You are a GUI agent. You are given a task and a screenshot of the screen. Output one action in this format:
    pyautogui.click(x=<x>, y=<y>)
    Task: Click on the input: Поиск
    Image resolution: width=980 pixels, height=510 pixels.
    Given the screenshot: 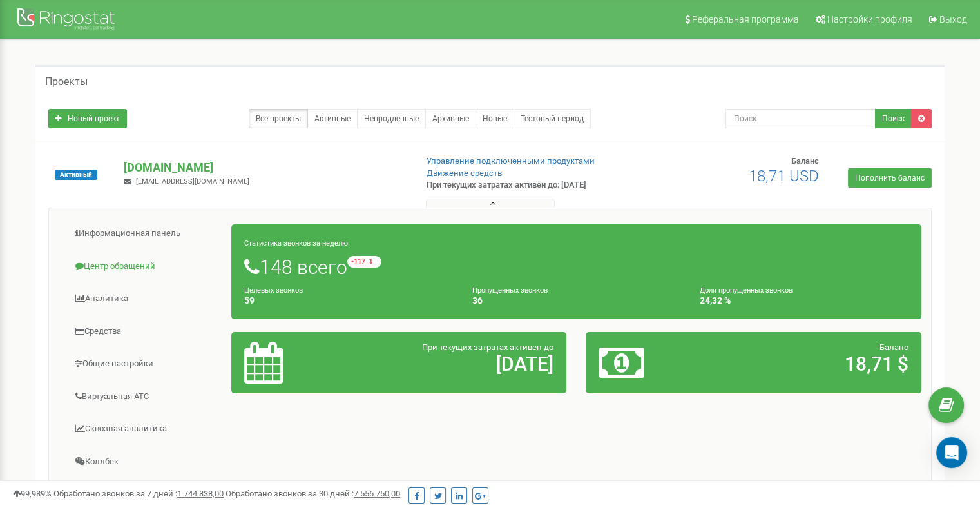 What is the action you would take?
    pyautogui.click(x=800, y=119)
    